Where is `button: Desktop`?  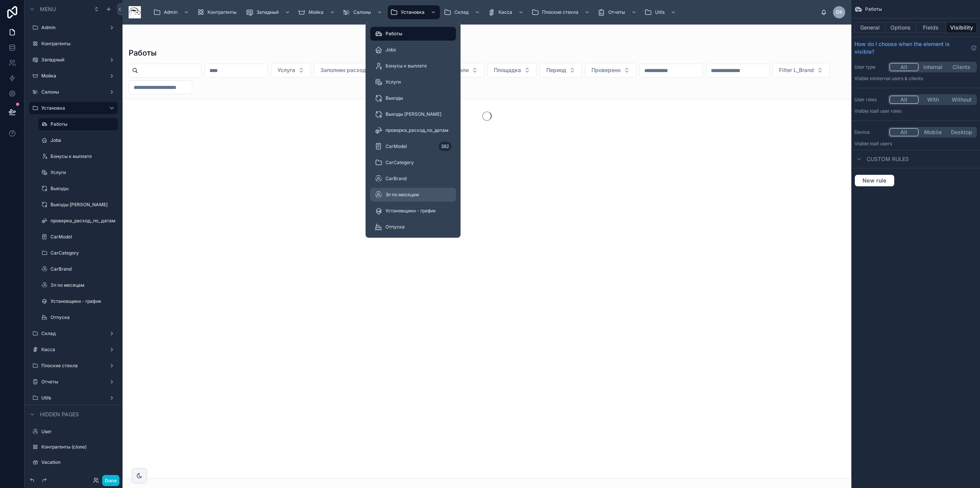
button: Desktop is located at coordinates (961, 132).